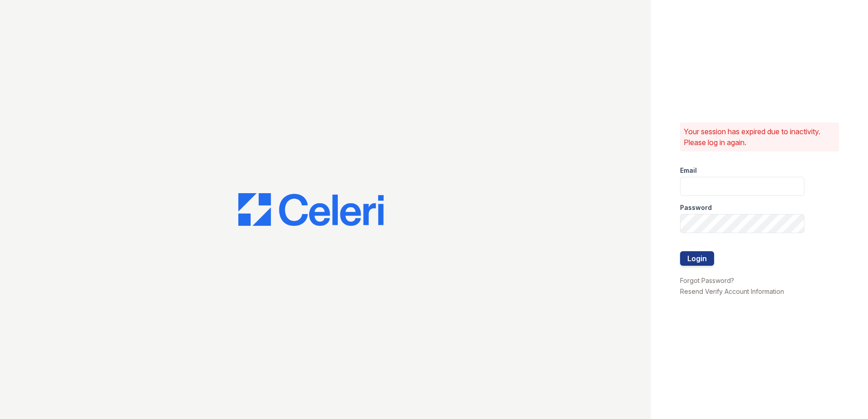 The image size is (868, 419). I want to click on a: Resend Verify Account Information, so click(732, 291).